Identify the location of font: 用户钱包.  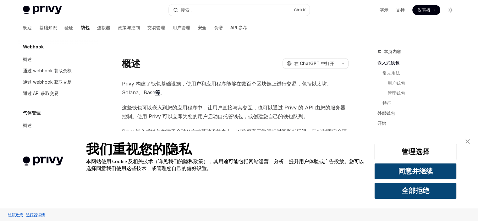
(397, 83).